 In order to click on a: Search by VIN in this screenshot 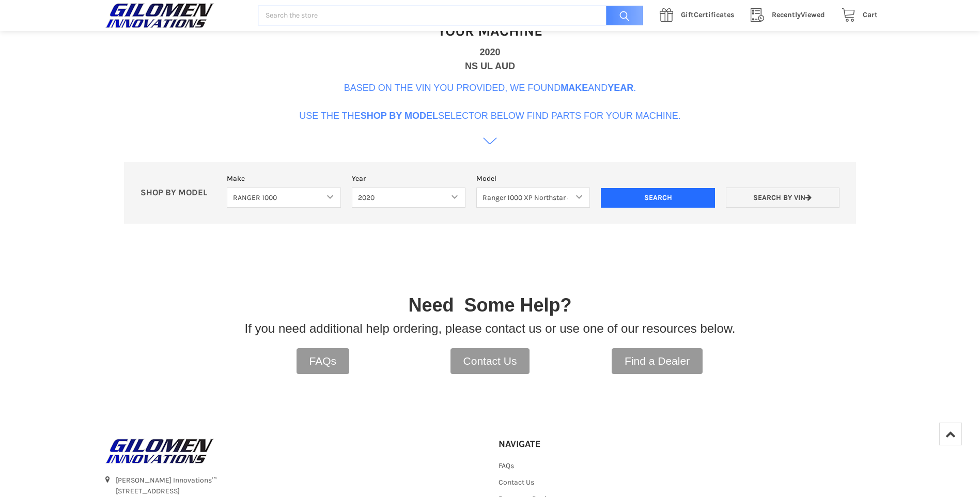, I will do `click(783, 197)`.